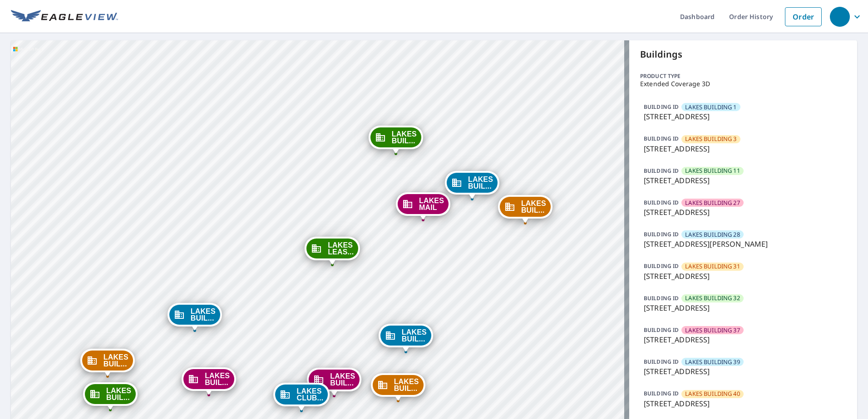 Image resolution: width=868 pixels, height=419 pixels. I want to click on span: LAKES BUILDING 3, so click(711, 139).